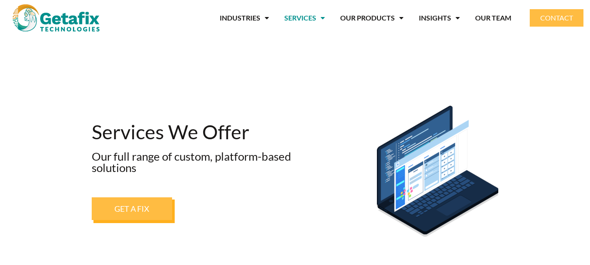 This screenshot has width=590, height=265. What do you see at coordinates (372, 18) in the screenshot?
I see `a: OUR PRODUCTS` at bounding box center [372, 18].